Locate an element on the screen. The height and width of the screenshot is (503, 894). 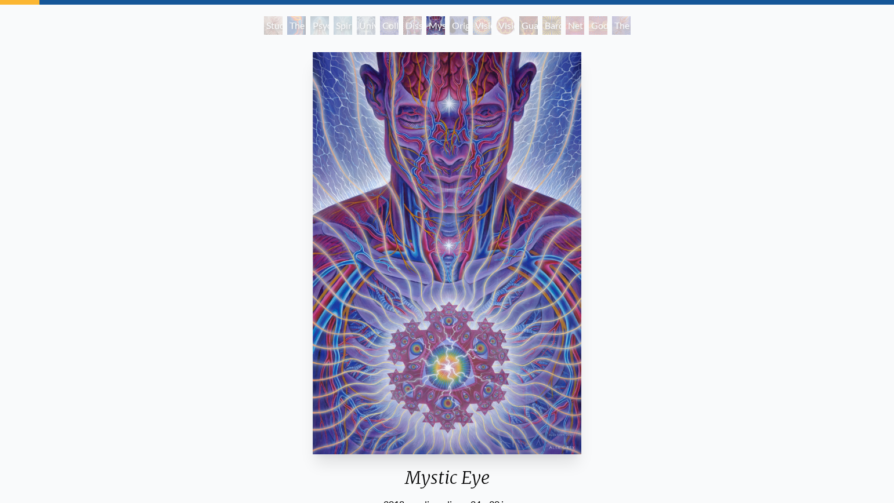
div: Net of Being is located at coordinates (575, 26).